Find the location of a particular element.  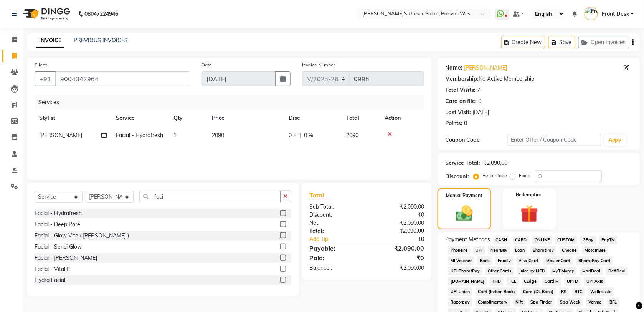

span: Cheque is located at coordinates (569, 250).